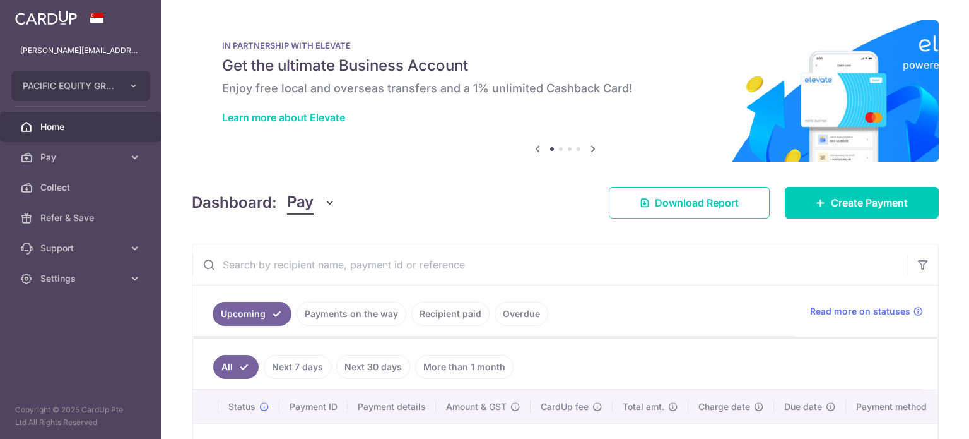 This screenshot has height=439, width=969. I want to click on a: Upcoming, so click(252, 314).